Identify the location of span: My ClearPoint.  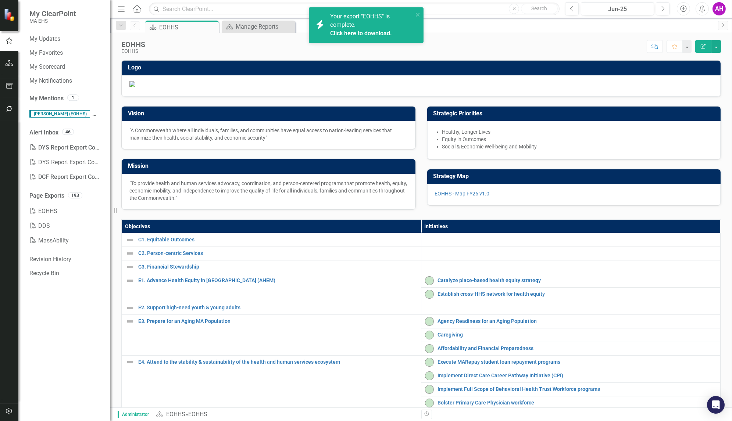
(53, 14).